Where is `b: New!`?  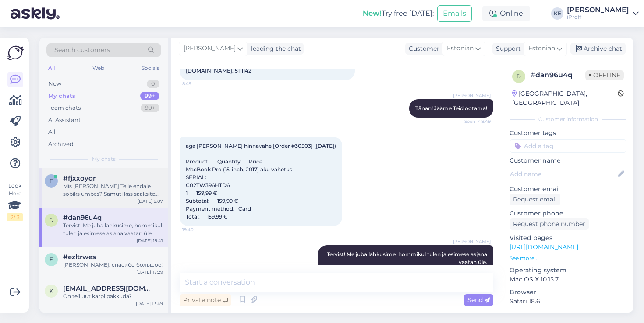
b: New! is located at coordinates (372, 13).